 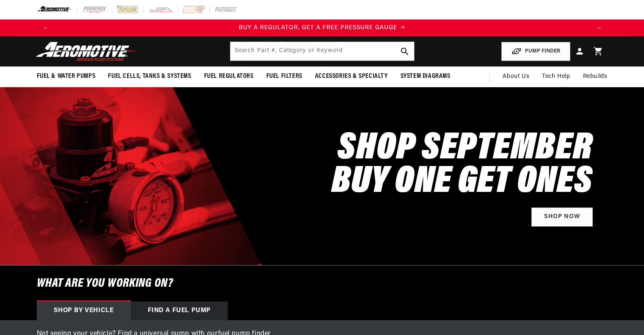 I want to click on h6: What are you working on?, so click(x=322, y=284).